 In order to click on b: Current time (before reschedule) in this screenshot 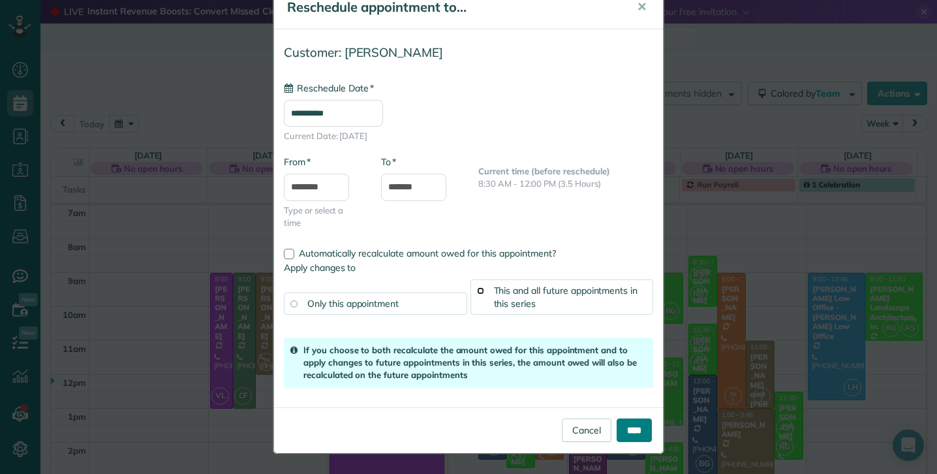, I will do `click(544, 171)`.